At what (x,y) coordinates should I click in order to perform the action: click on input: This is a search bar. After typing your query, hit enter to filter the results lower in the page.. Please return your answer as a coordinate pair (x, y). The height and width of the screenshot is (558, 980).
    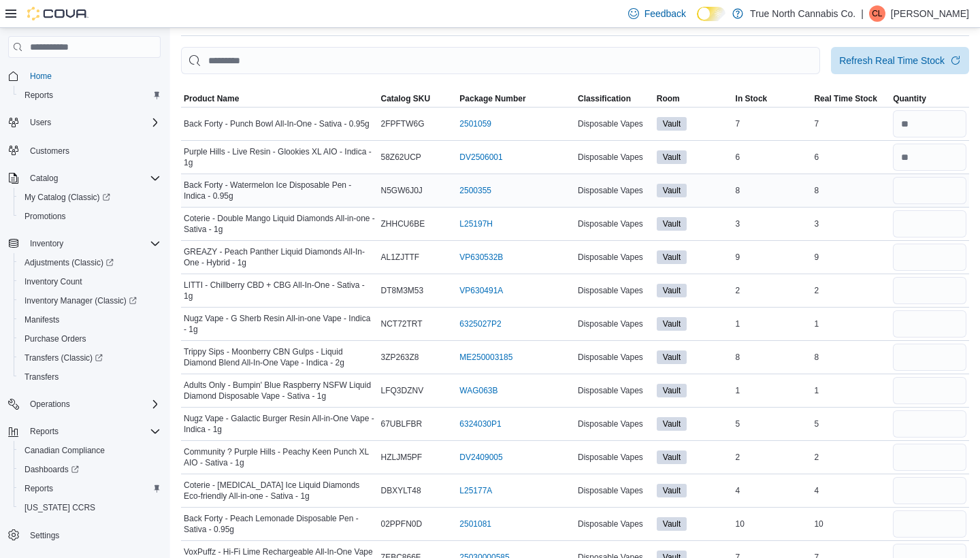
    Looking at the image, I should click on (500, 60).